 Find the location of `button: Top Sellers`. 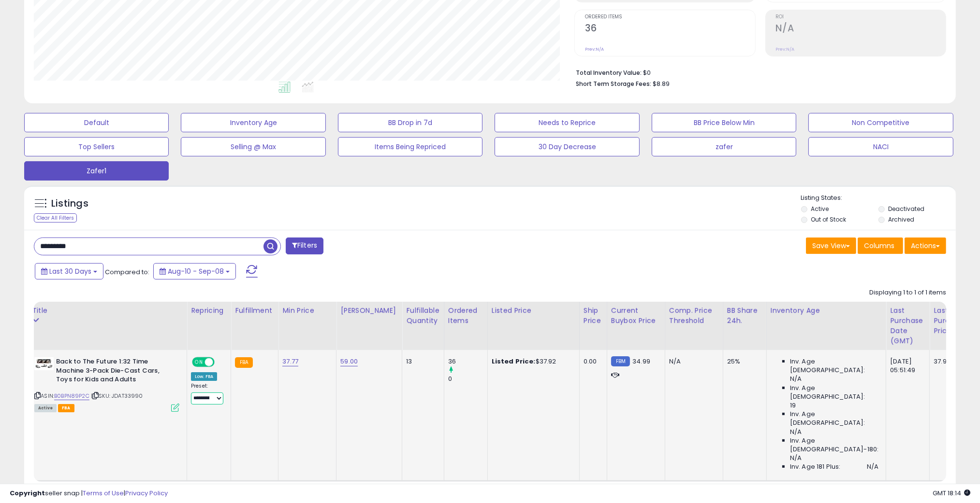

button: Top Sellers is located at coordinates (97, 146).